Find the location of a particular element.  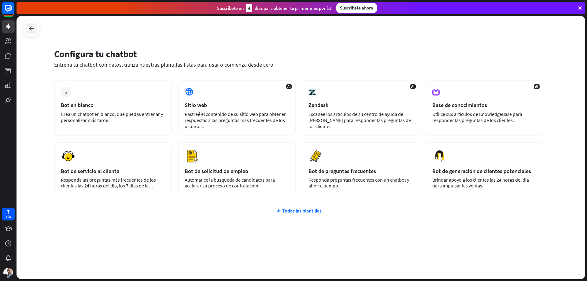

font: Brindar apoyo a los clientes las 24 horas del día para impulsar las ventas. is located at coordinates (481, 183).